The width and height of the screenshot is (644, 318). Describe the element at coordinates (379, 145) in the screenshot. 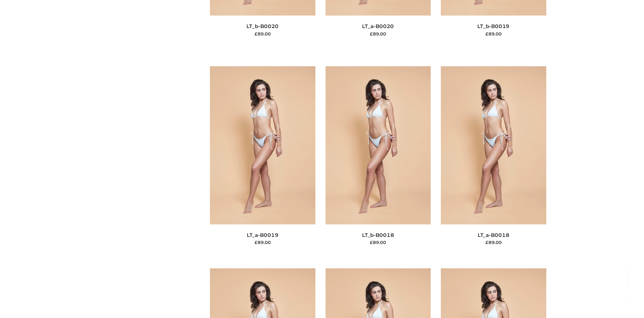

I see `img: LT_b-B0018` at that location.